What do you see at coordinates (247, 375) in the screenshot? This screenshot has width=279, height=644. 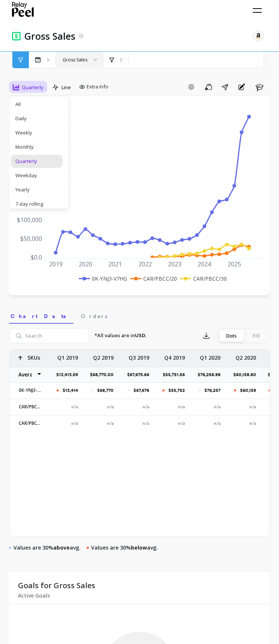 I see `p: $60,158.80` at bounding box center [247, 375].